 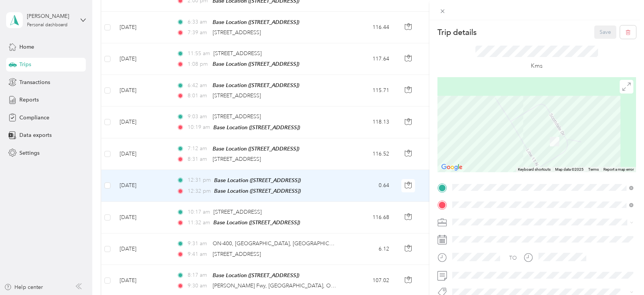 What do you see at coordinates (594, 169) in the screenshot?
I see `a: Terms (opens in new tab)` at bounding box center [594, 169].